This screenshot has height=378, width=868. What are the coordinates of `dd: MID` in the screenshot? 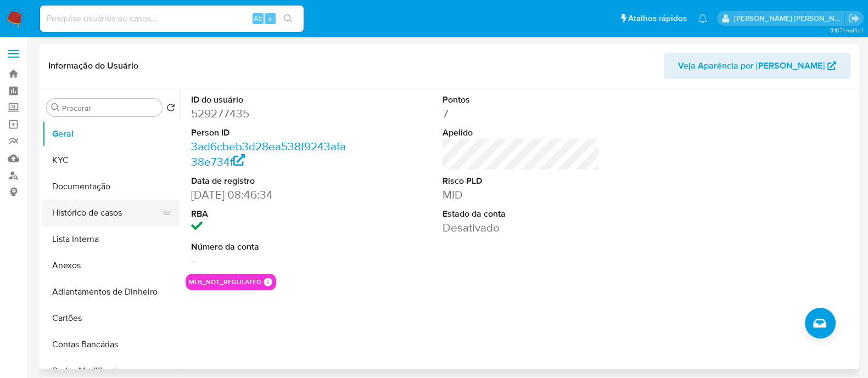 It's located at (521, 195).